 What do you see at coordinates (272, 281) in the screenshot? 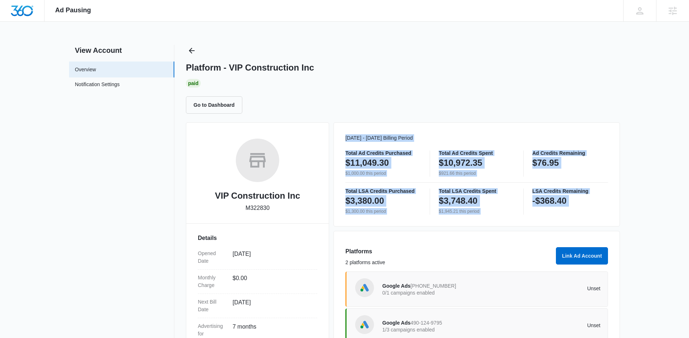
I see `dd: $0.00` at bounding box center [272, 281].